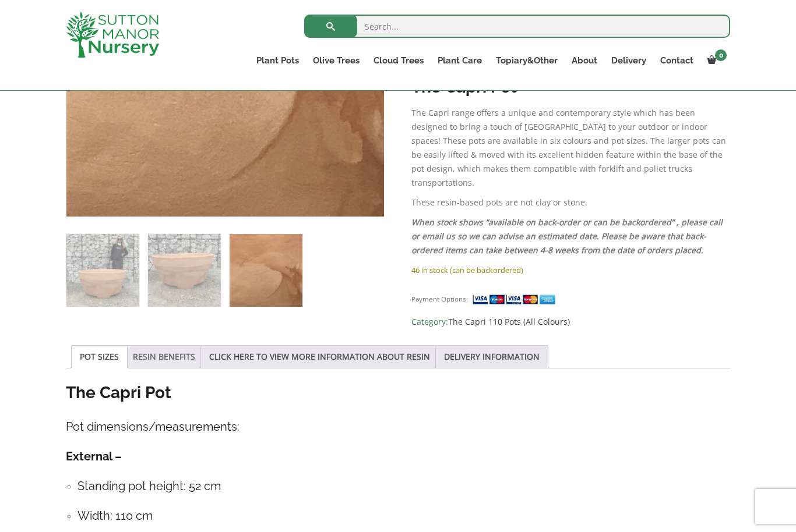 The width and height of the screenshot is (796, 532). What do you see at coordinates (516, 299) in the screenshot?
I see `img: payment supported` at bounding box center [516, 299].